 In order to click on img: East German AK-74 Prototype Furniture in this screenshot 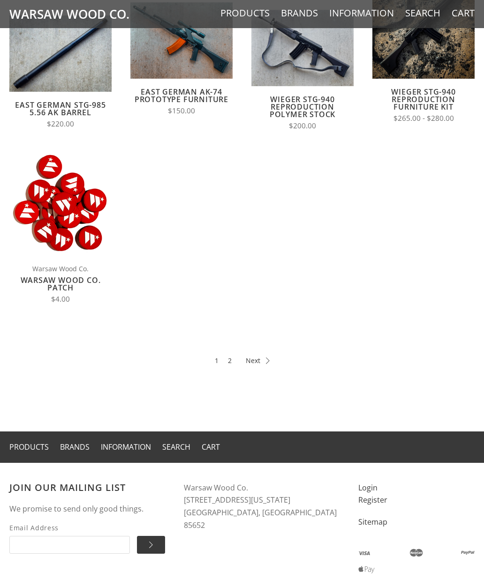, I will do `click(181, 41)`.